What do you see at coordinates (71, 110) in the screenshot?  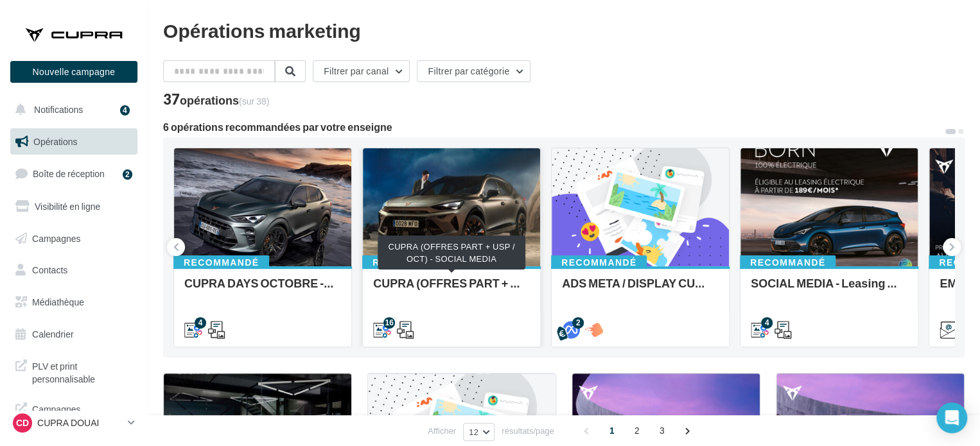 I see `button: Notifications 4` at bounding box center [71, 110].